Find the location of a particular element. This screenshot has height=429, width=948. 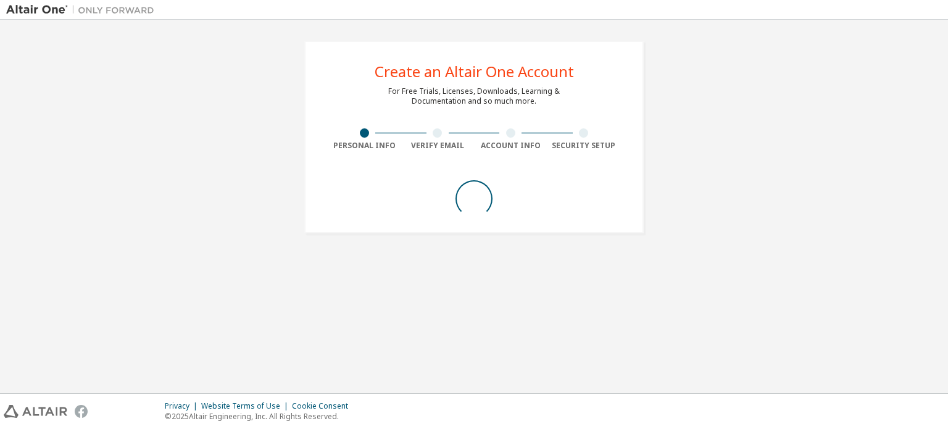

img: facebook.svg is located at coordinates (81, 411).